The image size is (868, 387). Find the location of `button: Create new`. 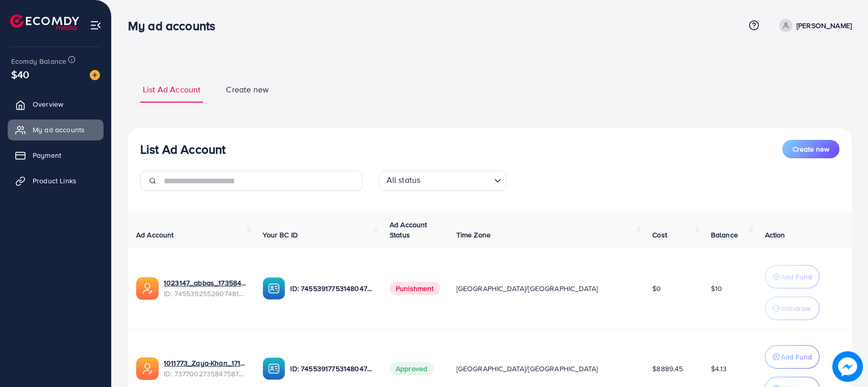

button: Create new is located at coordinates (811, 149).